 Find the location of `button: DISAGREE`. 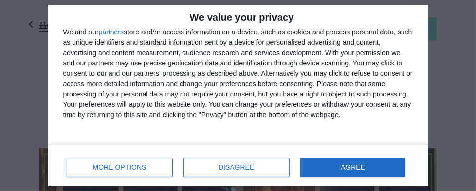

button: DISAGREE is located at coordinates (236, 168).